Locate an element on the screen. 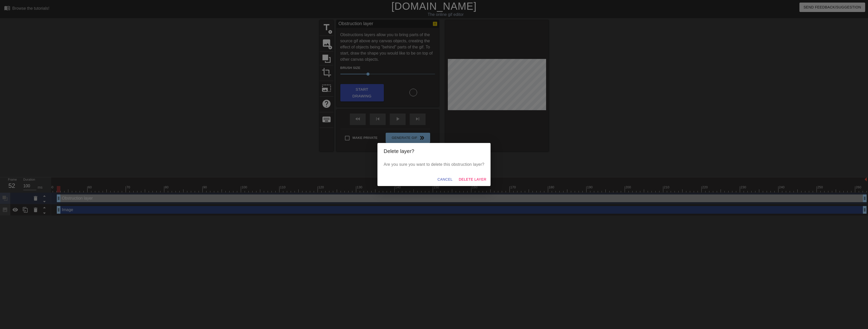  span: Delete Layer is located at coordinates (473, 179).